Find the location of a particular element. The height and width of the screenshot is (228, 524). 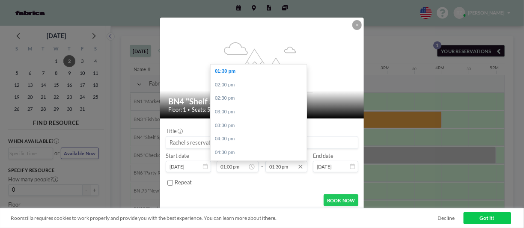

div: 02:00 pm is located at coordinates (261, 85).